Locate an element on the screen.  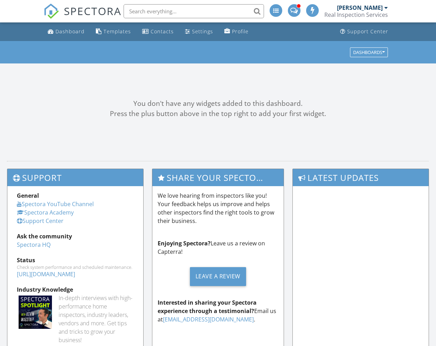
div: Press the plus button above in the top right to add your first widget. is located at coordinates (218, 114).